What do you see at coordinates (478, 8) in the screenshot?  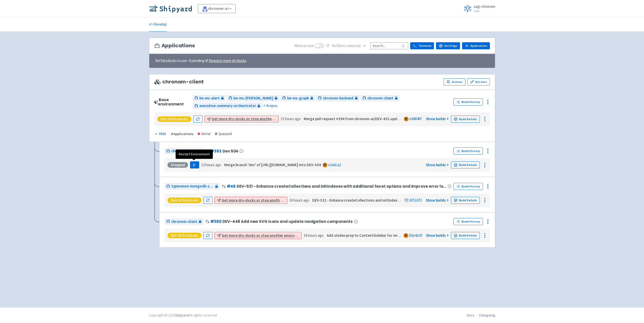 I see `a: sagi-chronom User` at bounding box center [478, 8].